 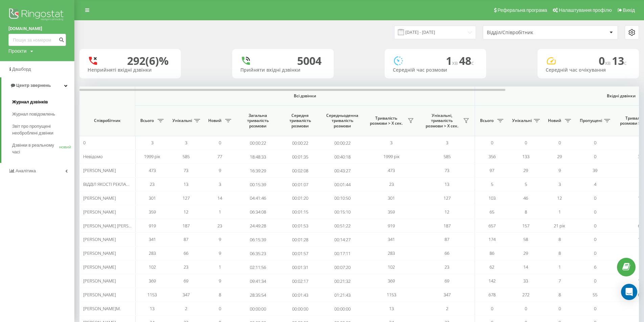 What do you see at coordinates (220, 157) in the screenshot?
I see `font: 77` at bounding box center [220, 157].